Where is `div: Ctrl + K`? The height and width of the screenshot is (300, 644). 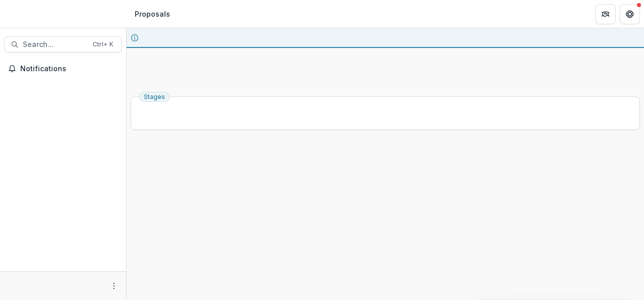 div: Ctrl + K is located at coordinates (102, 44).